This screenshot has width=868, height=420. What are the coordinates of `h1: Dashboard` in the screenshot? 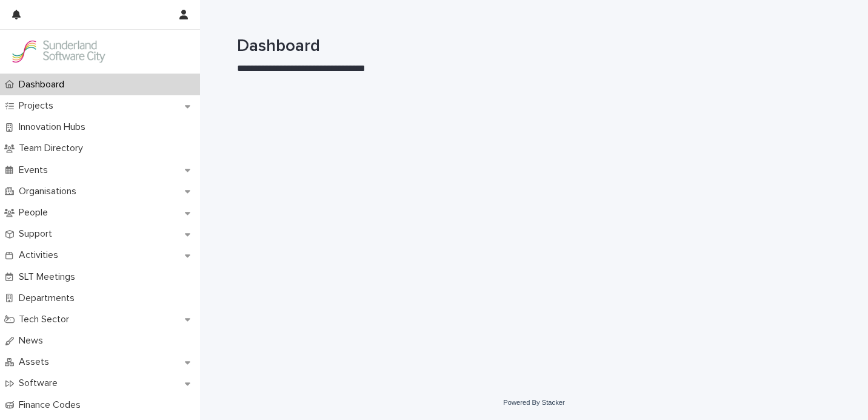 It's located at (534, 47).